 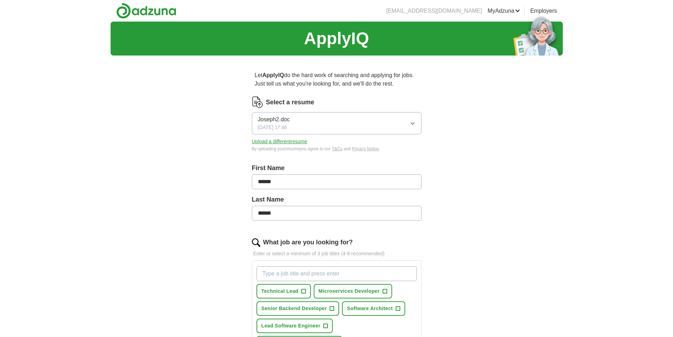 I want to click on p: Enter or select a minimum of 3 job titles (4-8 recommended), so click(x=337, y=253).